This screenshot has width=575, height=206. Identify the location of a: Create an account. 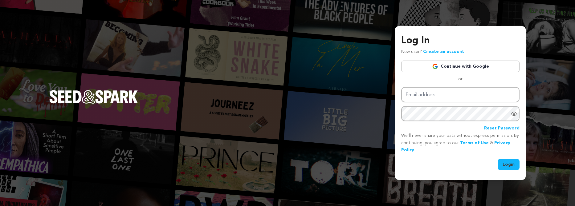
(443, 52).